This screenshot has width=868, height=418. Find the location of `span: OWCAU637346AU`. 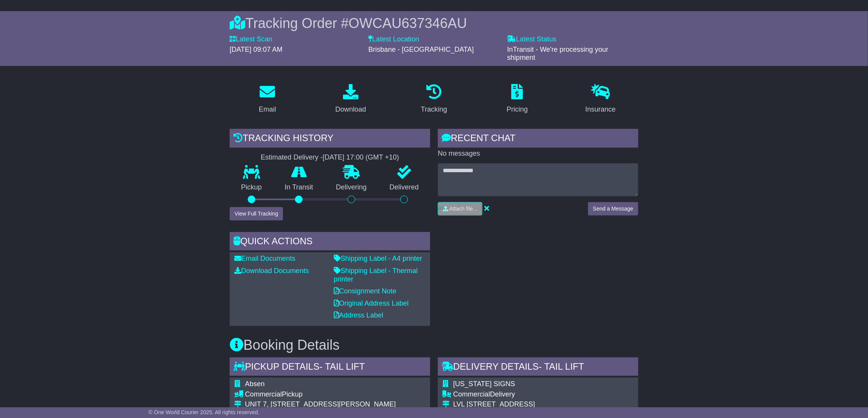

span: OWCAU637346AU is located at coordinates (408, 23).